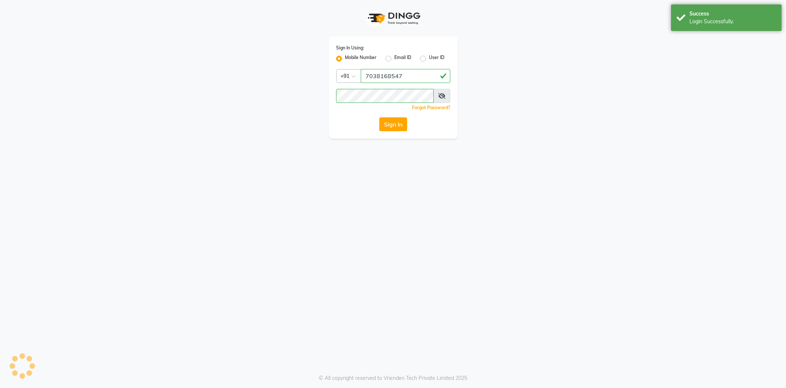 The height and width of the screenshot is (388, 786). What do you see at coordinates (732, 21) in the screenshot?
I see `div: Login Successfully.` at bounding box center [732, 21].